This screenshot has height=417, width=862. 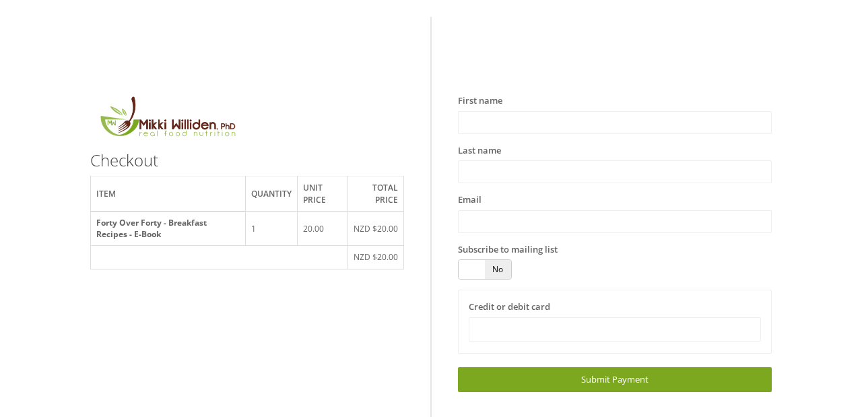 What do you see at coordinates (615, 379) in the screenshot?
I see `a: Submit Payment` at bounding box center [615, 379].